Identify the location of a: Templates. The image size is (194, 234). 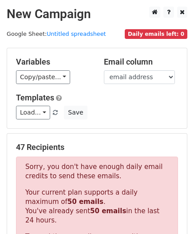
(35, 97).